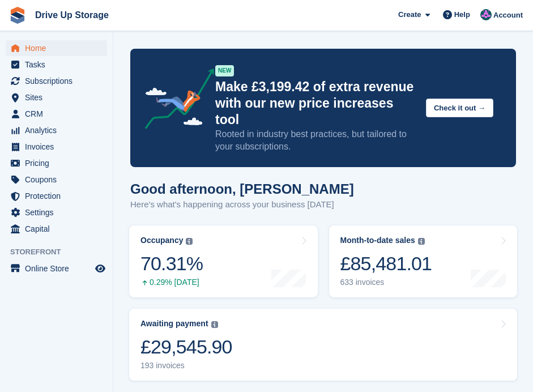 Image resolution: width=533 pixels, height=392 pixels. I want to click on a: Drive Up Storage, so click(72, 15).